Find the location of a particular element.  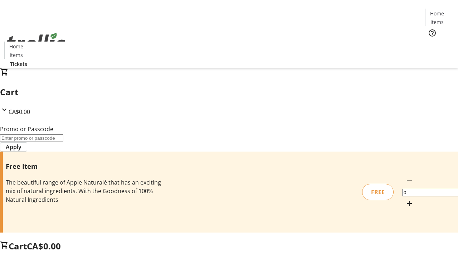

h3: Free Item is located at coordinates (84, 166).